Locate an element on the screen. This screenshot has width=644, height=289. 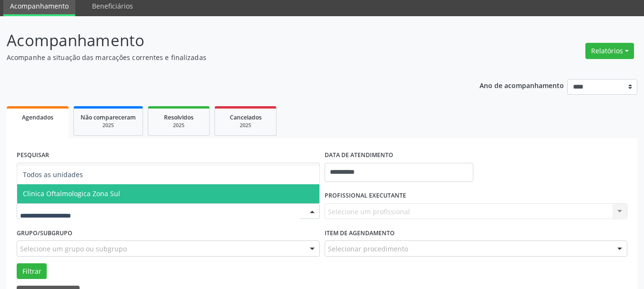
button: Filtrar is located at coordinates (31, 271).